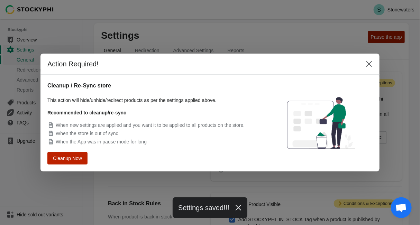 This screenshot has width=420, height=225. Describe the element at coordinates (150, 125) in the screenshot. I see `span: When new settings are applied and you want it to be applied to all products on the store.` at that location.